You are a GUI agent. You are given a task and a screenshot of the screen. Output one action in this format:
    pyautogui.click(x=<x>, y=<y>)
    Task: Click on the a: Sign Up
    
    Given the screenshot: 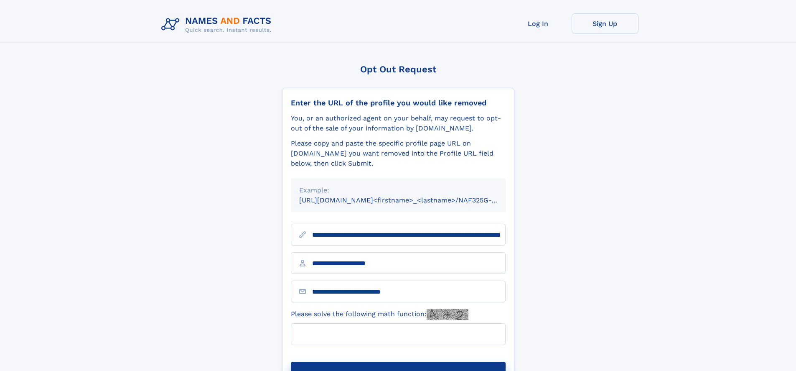 What is the action you would take?
    pyautogui.click(x=605, y=23)
    